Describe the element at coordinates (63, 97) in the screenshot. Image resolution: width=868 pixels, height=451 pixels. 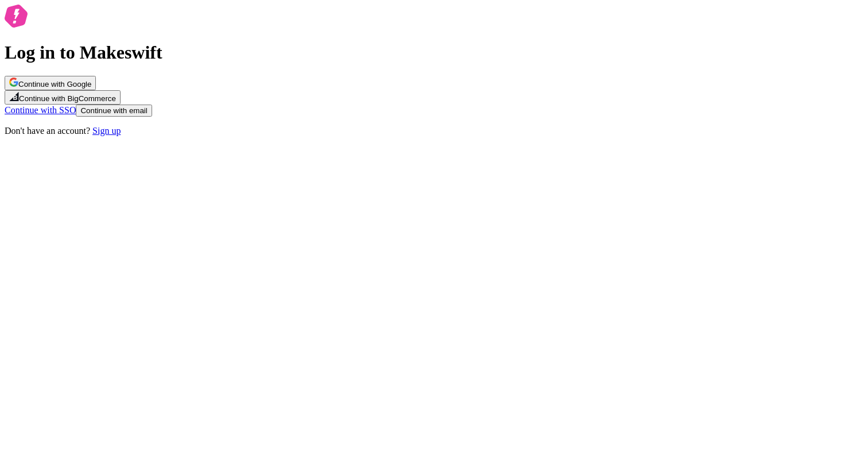
I see `button: Continue with BigCommerce` at that location.